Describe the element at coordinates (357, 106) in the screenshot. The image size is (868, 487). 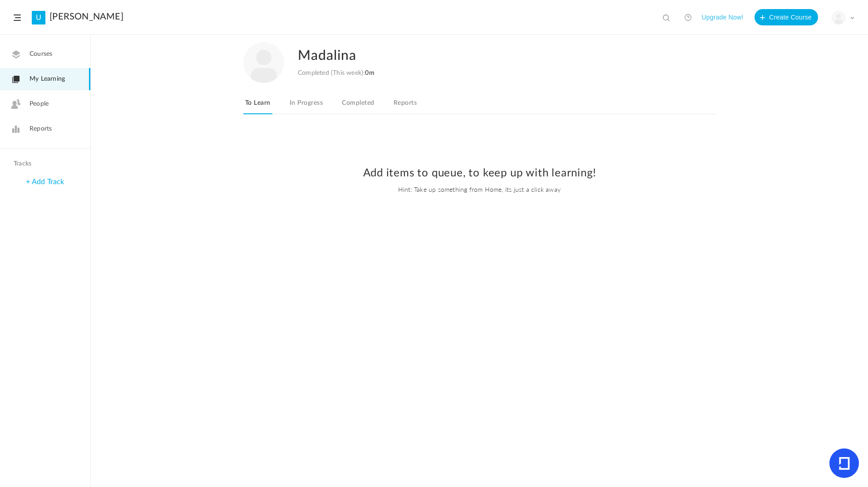
I see `a: Completed` at that location.